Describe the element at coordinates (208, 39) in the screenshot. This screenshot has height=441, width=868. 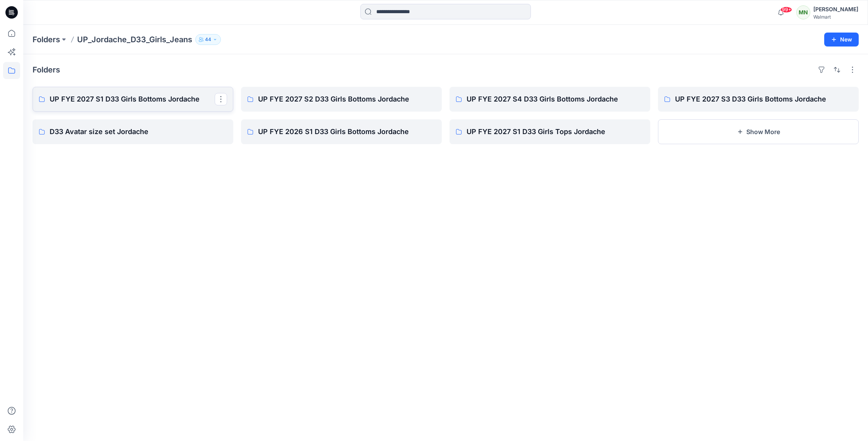
I see `button: 44` at that location.